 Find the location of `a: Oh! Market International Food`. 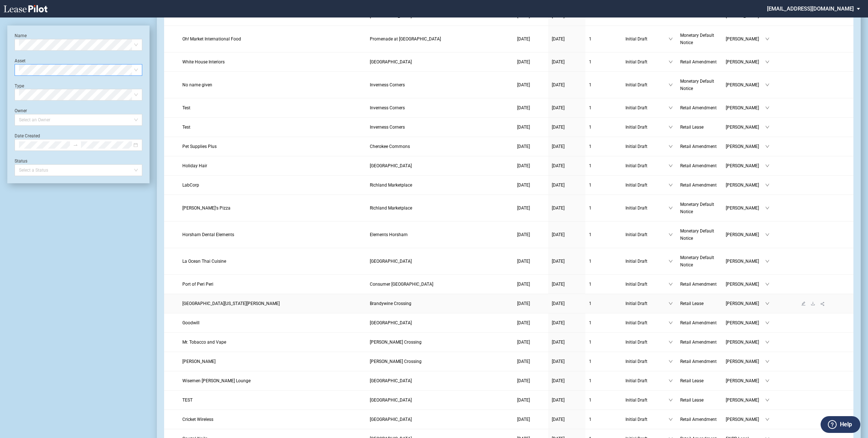

a: Oh! Market International Food is located at coordinates (273, 39).